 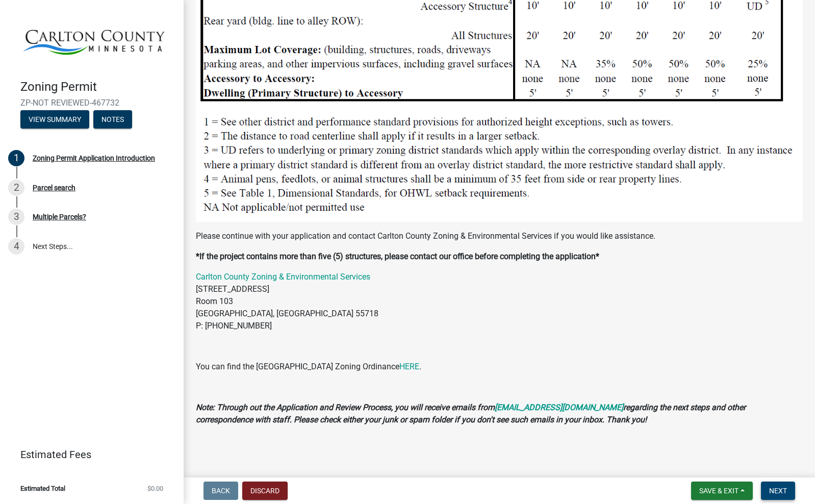 I want to click on button: Next, so click(x=777, y=491).